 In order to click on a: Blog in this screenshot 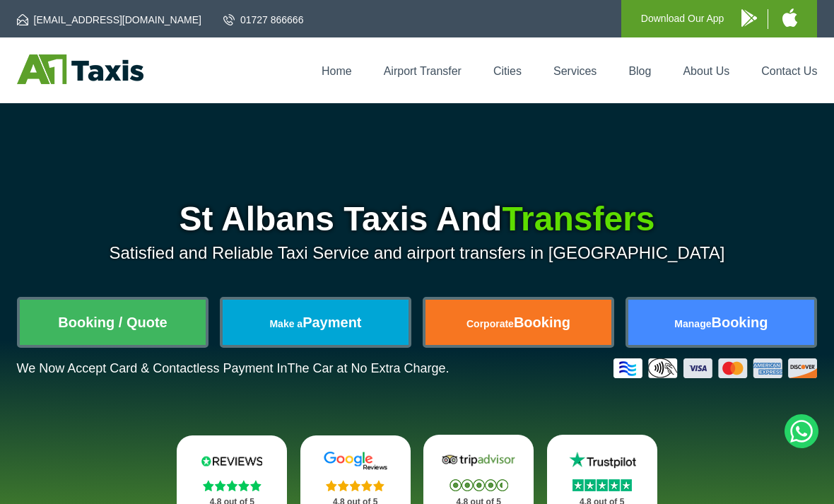, I will do `click(639, 70)`.